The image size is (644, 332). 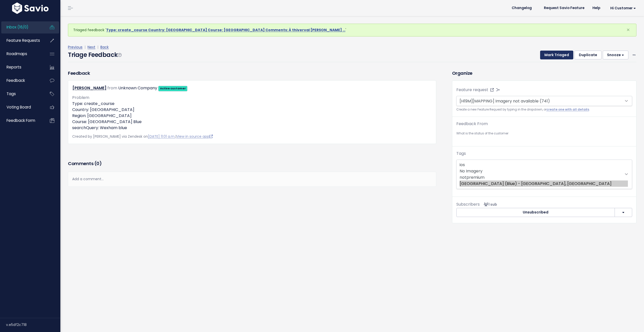 I want to click on span: Feature Requests, so click(x=23, y=40).